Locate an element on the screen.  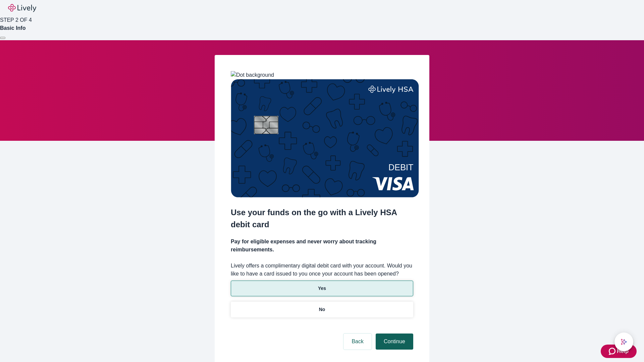
button: Continue is located at coordinates (395, 342).